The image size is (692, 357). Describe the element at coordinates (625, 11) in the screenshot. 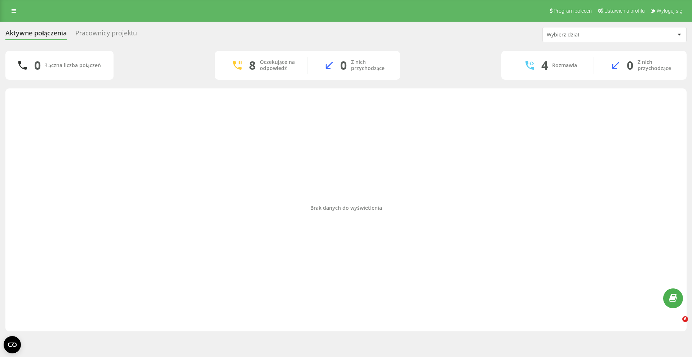

I see `span: Ustawienia profilu` at that location.